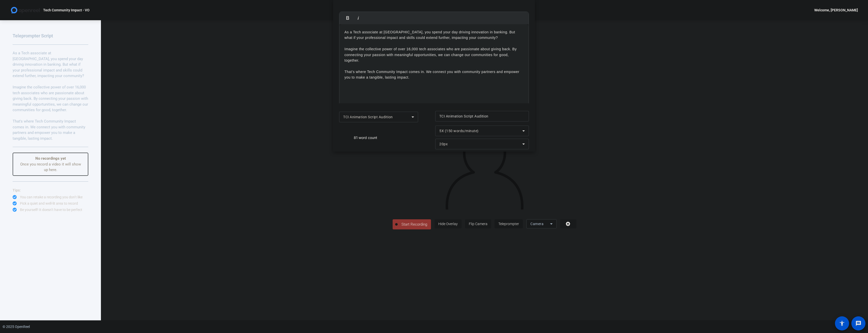  Describe the element at coordinates (50, 191) in the screenshot. I see `div: Tips:` at that location.